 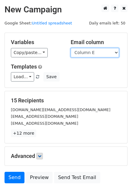 What do you see at coordinates (52, 23) in the screenshot?
I see `a: Untitled spreadsheet` at bounding box center [52, 23].